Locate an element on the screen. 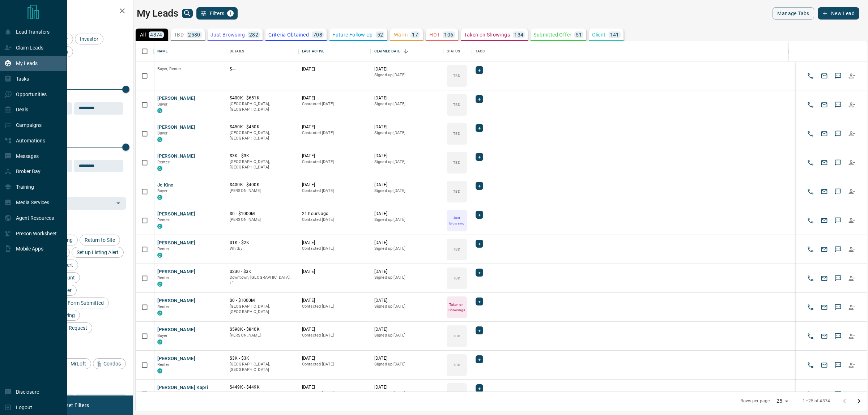  p: All is located at coordinates (143, 35).